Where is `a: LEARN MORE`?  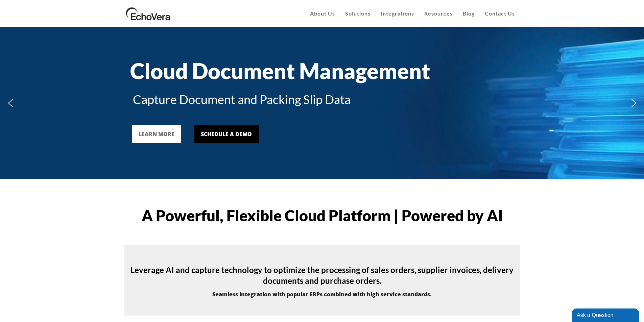 a: LEARN MORE is located at coordinates (157, 134).